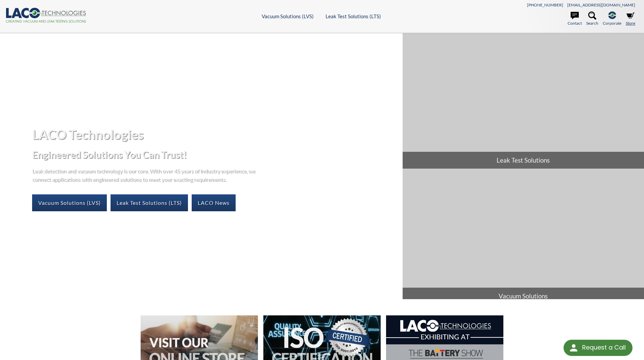 The width and height of the screenshot is (644, 360). I want to click on img: round button, so click(573, 348).